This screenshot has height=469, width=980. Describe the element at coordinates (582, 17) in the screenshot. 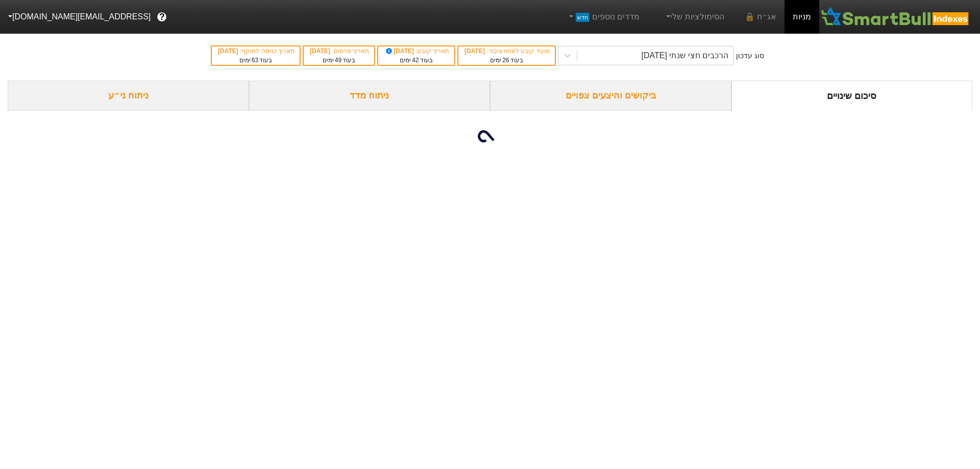

I see `span: חדש` at that location.